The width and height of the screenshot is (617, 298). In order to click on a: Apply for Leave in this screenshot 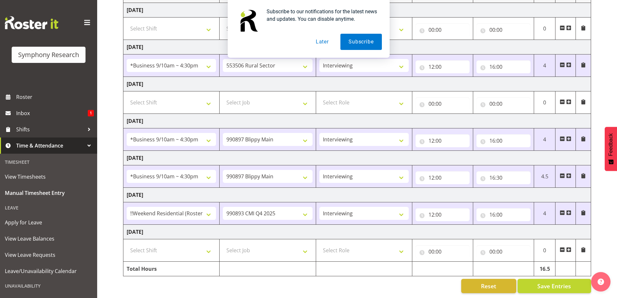, I will do `click(49, 222)`.